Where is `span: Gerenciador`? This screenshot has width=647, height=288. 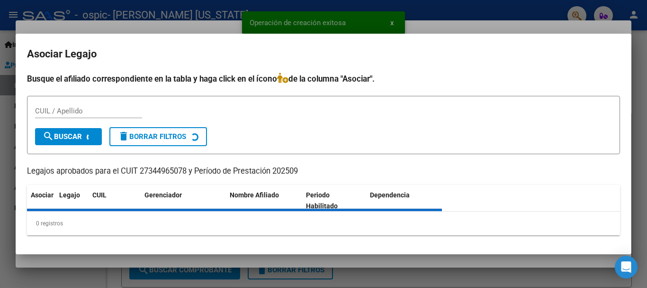
span: Gerenciador is located at coordinates (163, 195).